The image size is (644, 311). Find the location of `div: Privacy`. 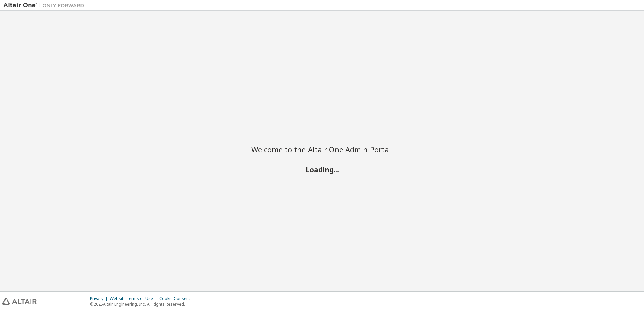

div: Privacy is located at coordinates (99, 299).